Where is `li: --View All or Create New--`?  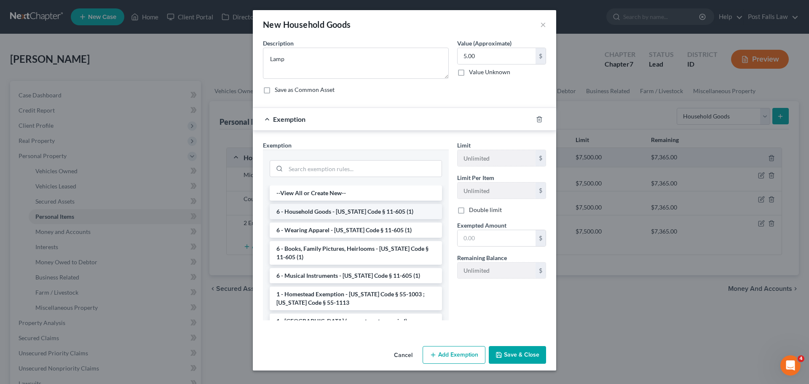 li: --View All or Create New-- is located at coordinates (356, 193).